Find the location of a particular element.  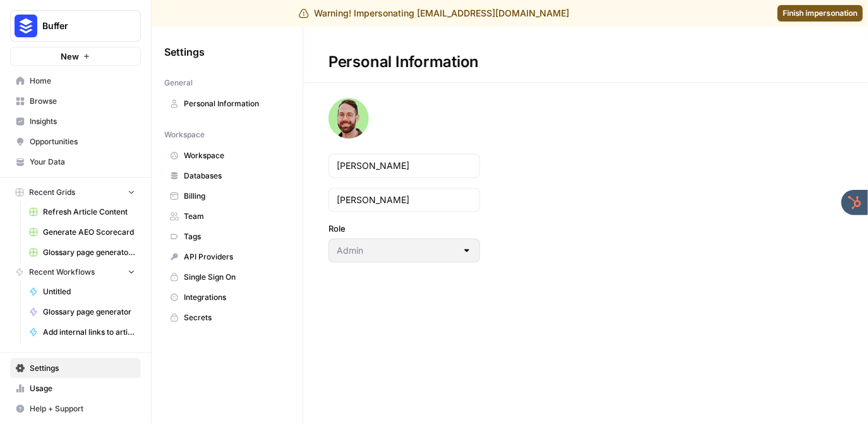

a: Personal Information is located at coordinates (227, 103).